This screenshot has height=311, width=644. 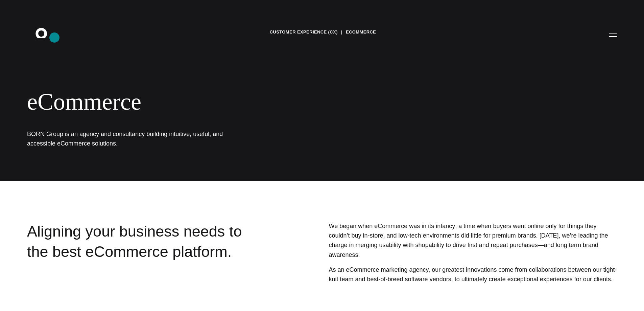 What do you see at coordinates (472, 240) in the screenshot?
I see `p: We began when eCommerce was in its infancy; a time when buyers went online only for things they c...` at bounding box center [472, 240].